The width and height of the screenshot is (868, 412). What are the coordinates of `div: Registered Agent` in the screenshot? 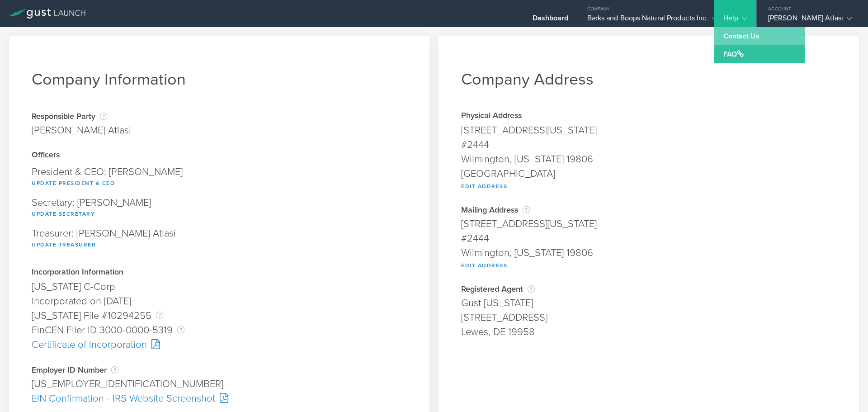 It's located at (648, 289).